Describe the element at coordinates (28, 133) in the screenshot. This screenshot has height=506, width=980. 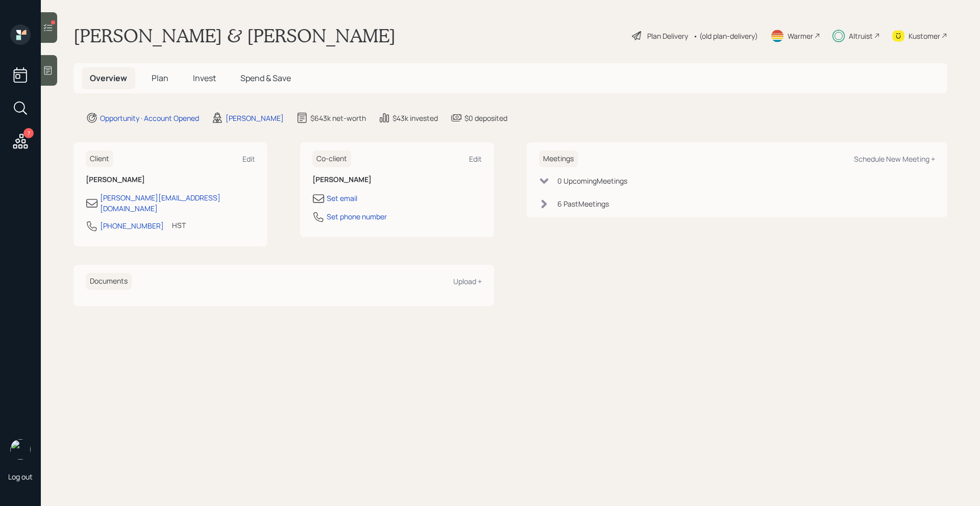
I see `div: 7` at that location.